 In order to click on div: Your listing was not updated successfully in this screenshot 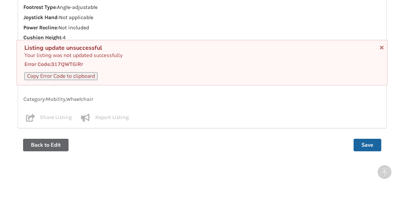, I will do `click(202, 62)`.